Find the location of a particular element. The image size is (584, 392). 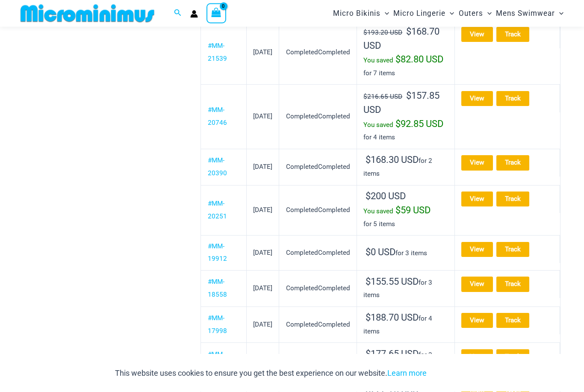

nav: Site Navigation is located at coordinates (448, 13).